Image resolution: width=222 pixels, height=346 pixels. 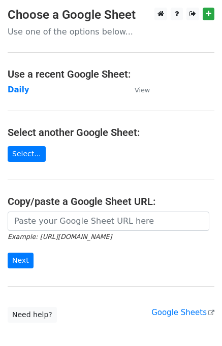 I want to click on a: Need help?, so click(x=32, y=314).